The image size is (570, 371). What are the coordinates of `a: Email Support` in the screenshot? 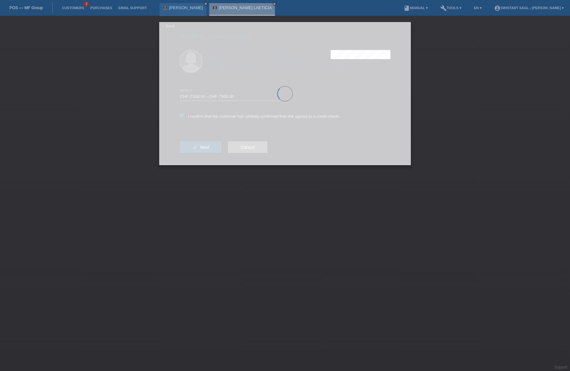 It's located at (133, 8).